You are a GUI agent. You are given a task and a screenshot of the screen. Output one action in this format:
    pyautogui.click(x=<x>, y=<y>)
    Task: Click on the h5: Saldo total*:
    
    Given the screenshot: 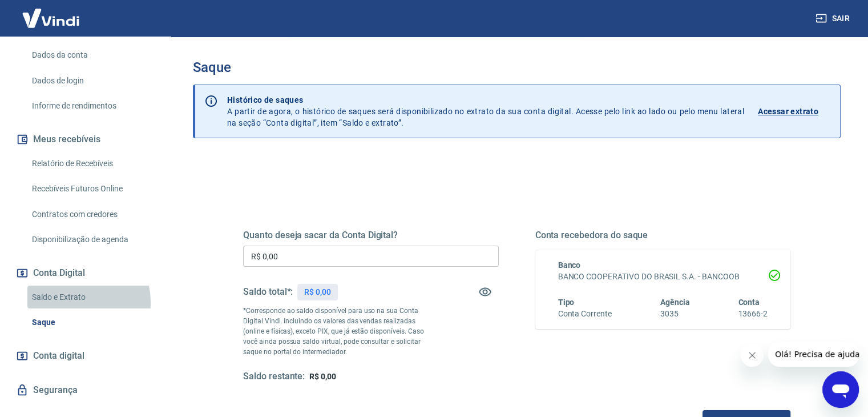 What is the action you would take?
    pyautogui.click(x=268, y=292)
    